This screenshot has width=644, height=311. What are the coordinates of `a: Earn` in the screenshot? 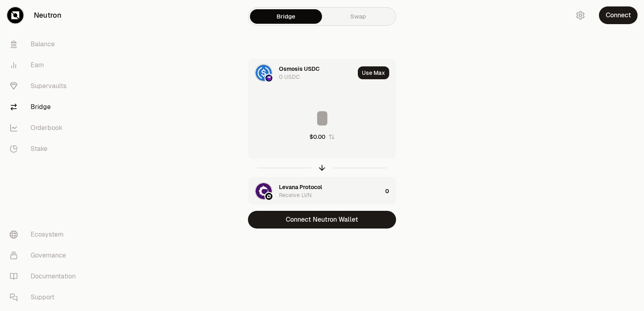 It's located at (45, 65).